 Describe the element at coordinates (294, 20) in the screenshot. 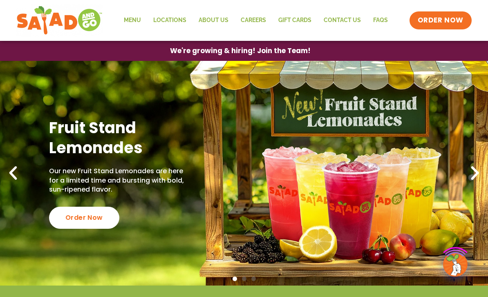

I see `a: GIFT CARDS` at that location.